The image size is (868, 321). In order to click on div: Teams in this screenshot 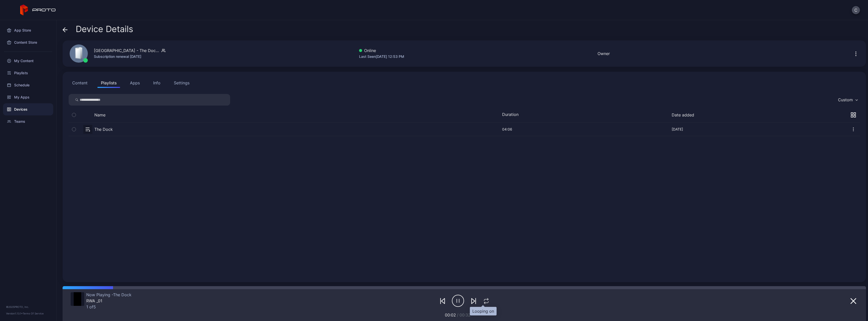, I will do `click(28, 121)`.